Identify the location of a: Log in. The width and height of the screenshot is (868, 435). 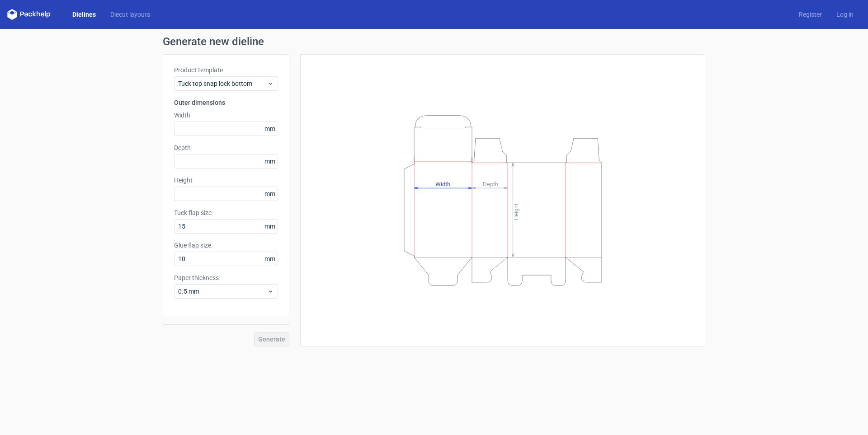
(845, 14).